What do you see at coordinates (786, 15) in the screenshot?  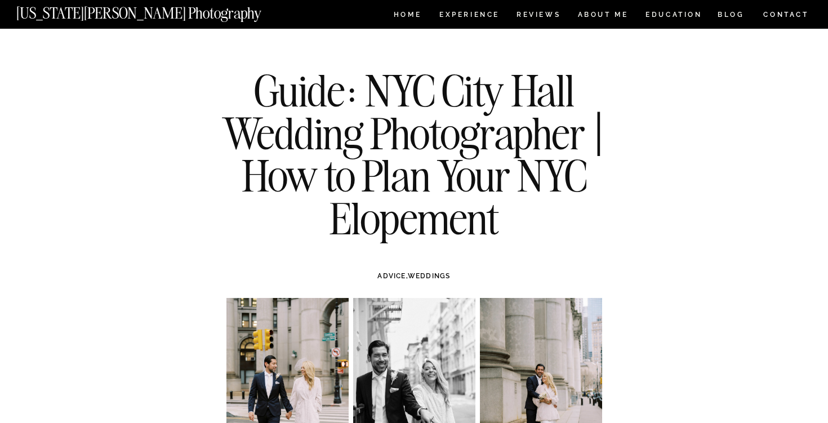 I see `a: CONTACT` at bounding box center [786, 15].